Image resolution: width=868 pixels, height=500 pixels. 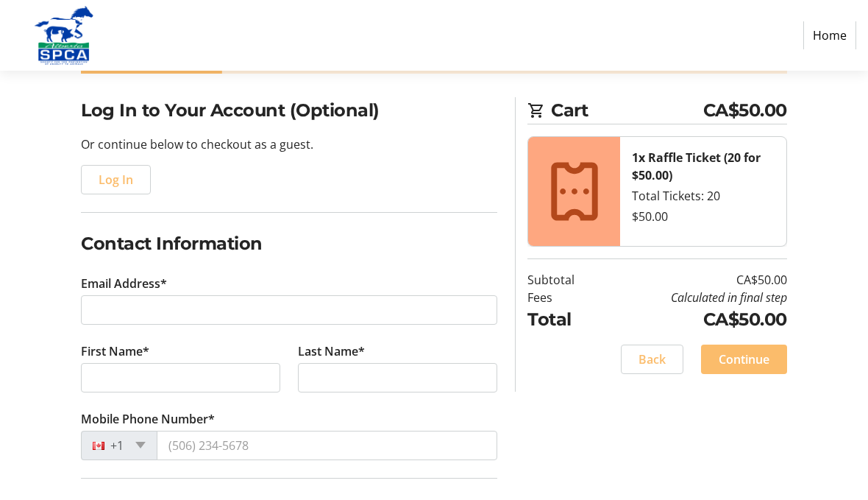 What do you see at coordinates (115, 351) in the screenshot?
I see `label: First Name*` at bounding box center [115, 351].